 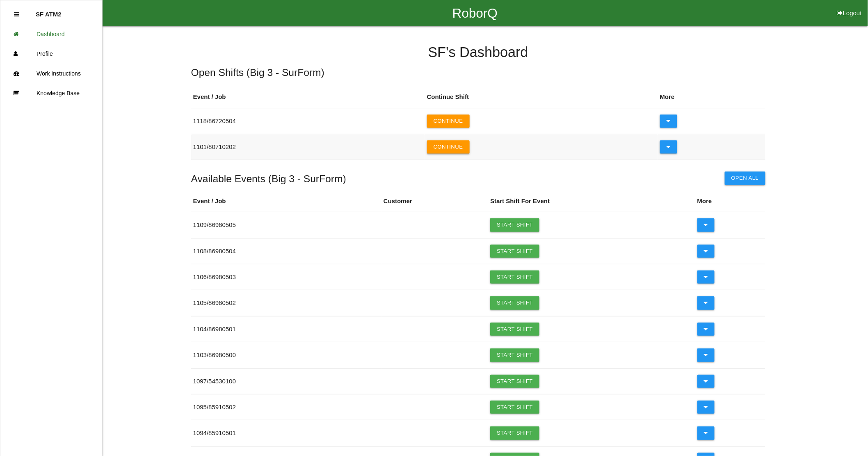 What do you see at coordinates (591, 201) in the screenshot?
I see `th: Start Shift For Event` at bounding box center [591, 201].